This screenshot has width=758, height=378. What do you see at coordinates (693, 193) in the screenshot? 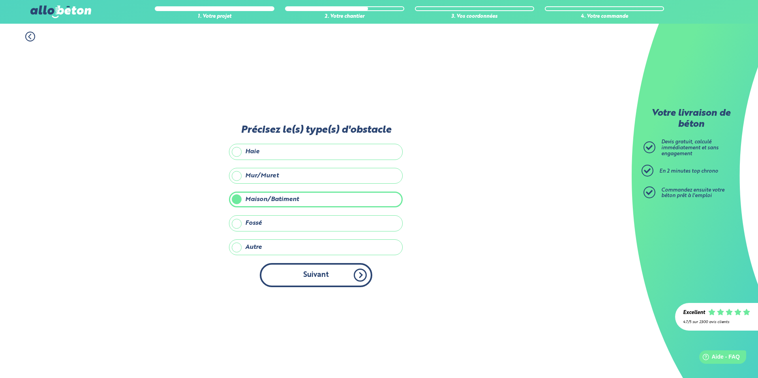
I see `span: Commandez ensuite votre béton prêt à l'emploi` at bounding box center [693, 193].